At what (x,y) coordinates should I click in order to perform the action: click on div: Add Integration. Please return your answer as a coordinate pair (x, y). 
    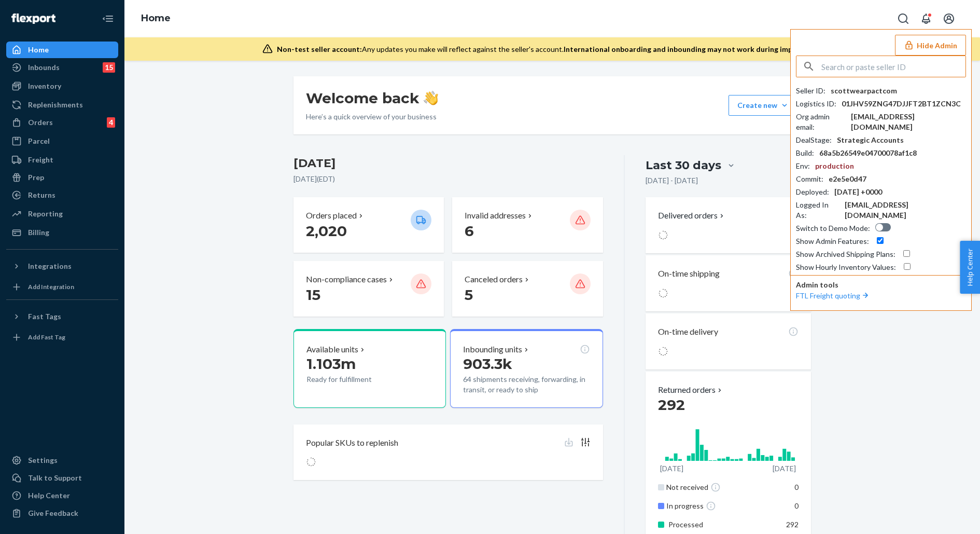
    Looking at the image, I should click on (51, 286).